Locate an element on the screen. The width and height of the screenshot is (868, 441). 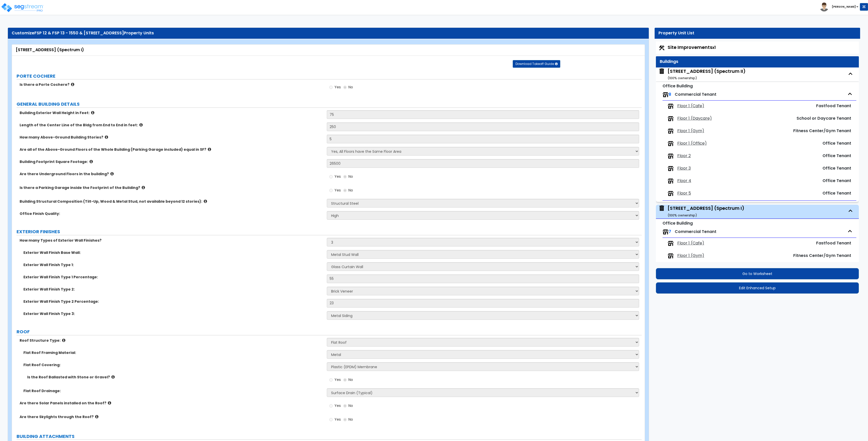
div: Property Unit List is located at coordinates (758, 33).